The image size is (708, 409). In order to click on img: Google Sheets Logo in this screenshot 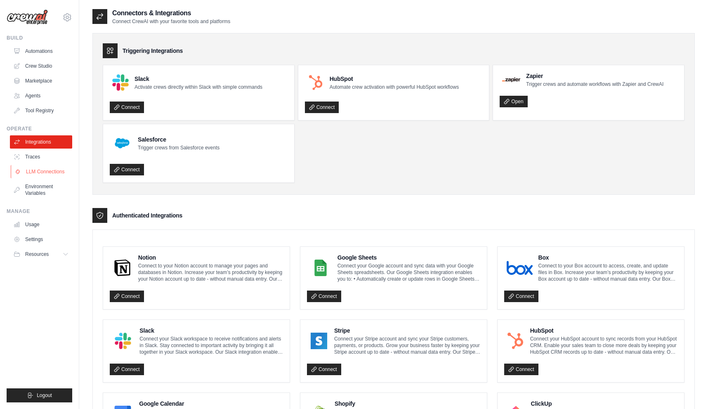, I will do `click(321, 268)`.